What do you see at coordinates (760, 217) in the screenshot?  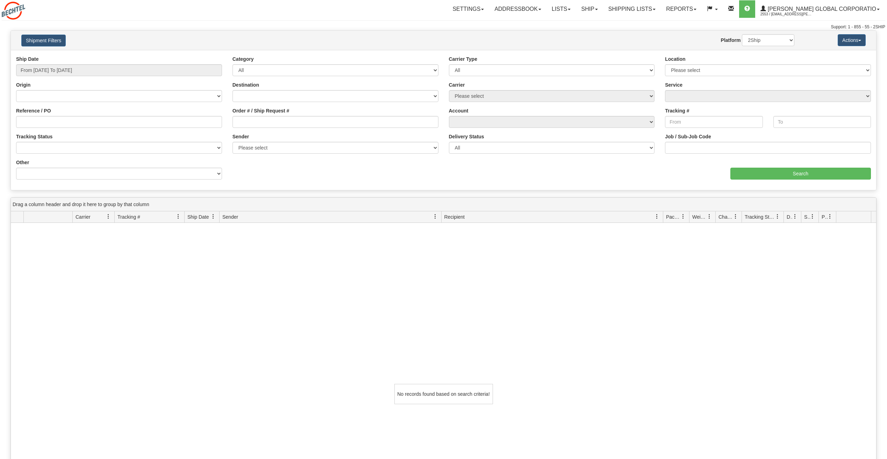 I see `span: Tracking Status` at bounding box center [760, 217].